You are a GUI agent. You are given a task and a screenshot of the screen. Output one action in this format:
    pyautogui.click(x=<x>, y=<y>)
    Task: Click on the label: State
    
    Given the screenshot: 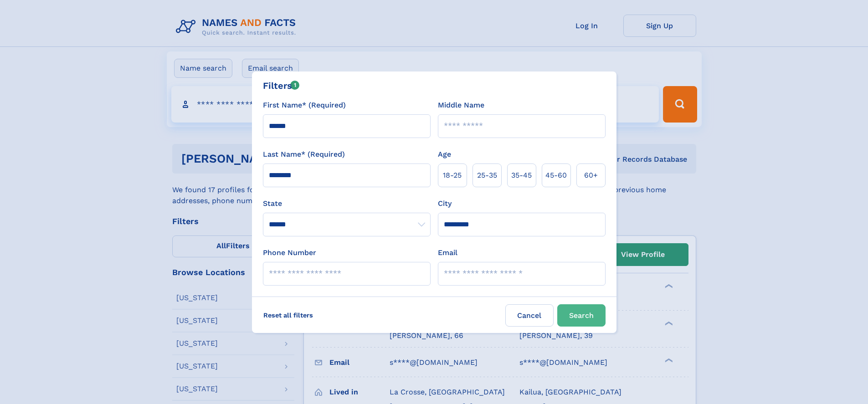 What is the action you would take?
    pyautogui.click(x=347, y=204)
    